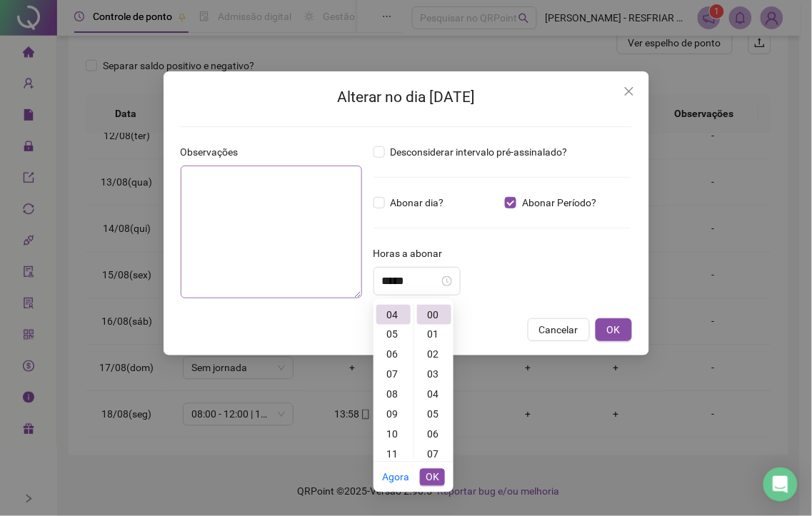  I want to click on div: 11, so click(394, 455).